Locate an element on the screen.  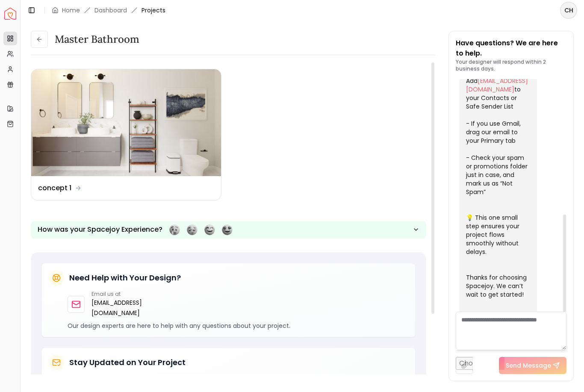
h3: Master Bathroom is located at coordinates (97, 39).